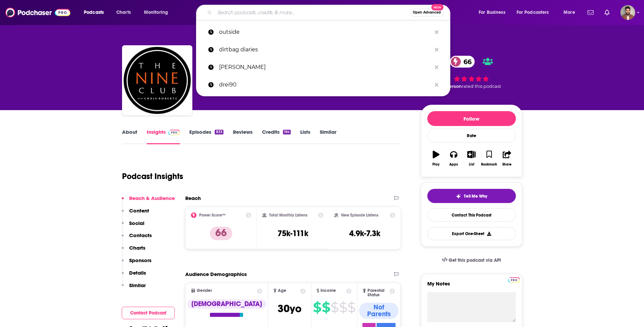  I want to click on button: Charts, so click(133, 251).